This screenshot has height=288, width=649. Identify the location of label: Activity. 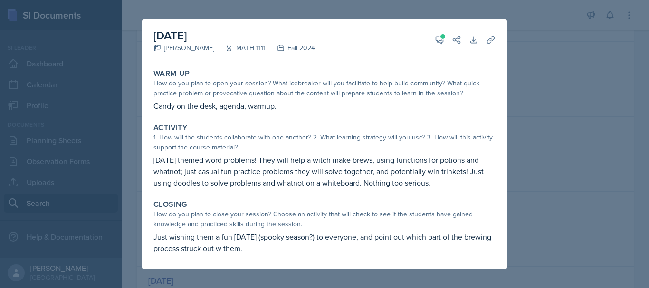
(170, 128).